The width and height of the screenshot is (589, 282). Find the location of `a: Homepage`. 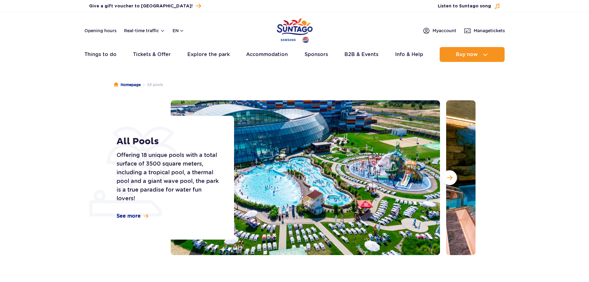

a: Homepage is located at coordinates (127, 85).